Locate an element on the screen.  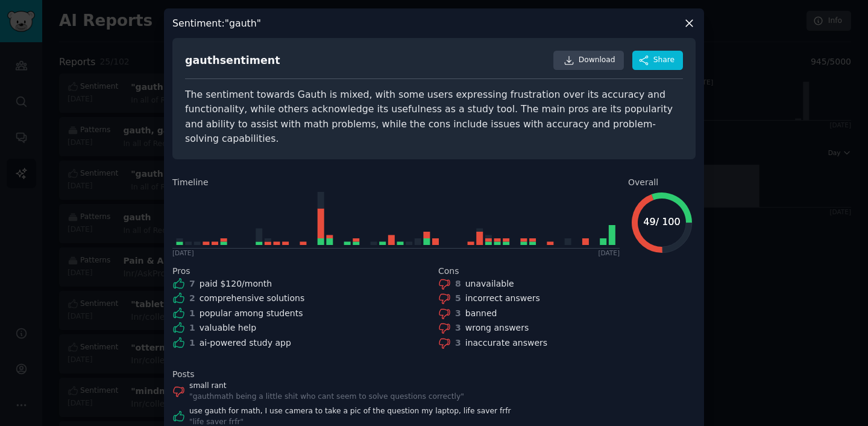
div: unavailable is located at coordinates (489, 284).